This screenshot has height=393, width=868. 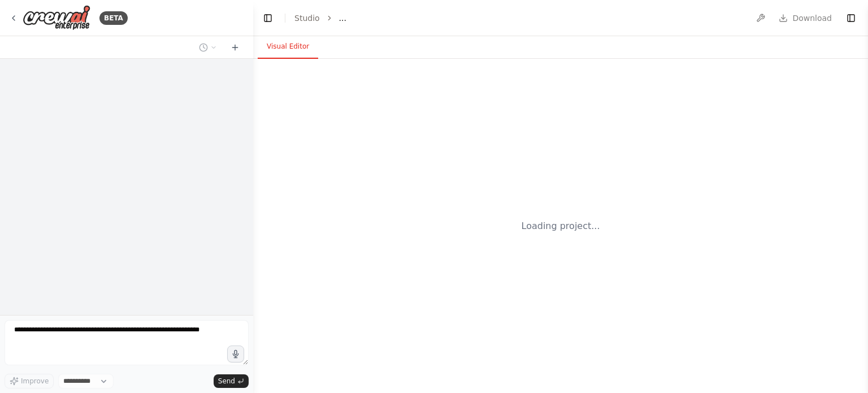 I want to click on span: Send, so click(x=226, y=380).